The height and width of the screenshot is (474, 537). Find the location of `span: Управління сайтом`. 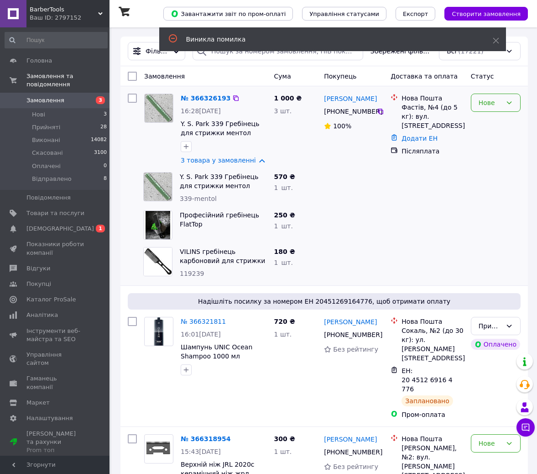

span: Управління сайтом is located at coordinates (55, 359).